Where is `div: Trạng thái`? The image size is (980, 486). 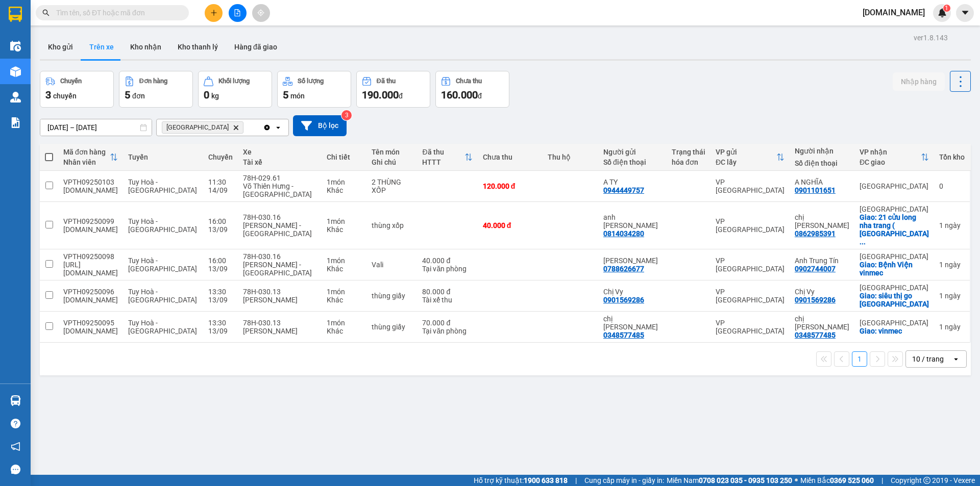
div: Trạng thái is located at coordinates (688, 152).